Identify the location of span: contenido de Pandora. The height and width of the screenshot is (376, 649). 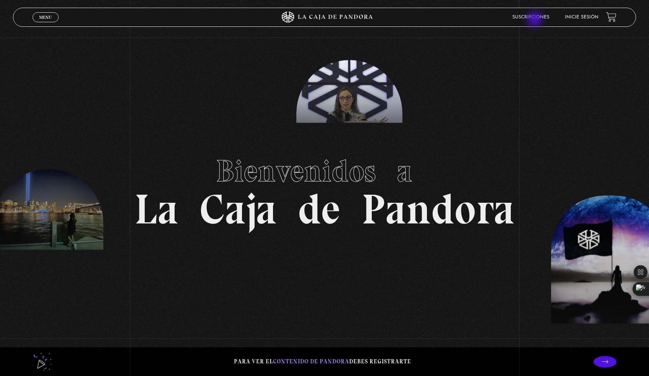
(311, 361).